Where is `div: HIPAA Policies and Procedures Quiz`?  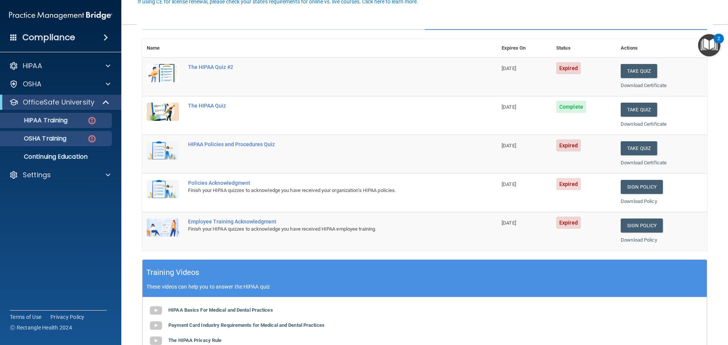
div: HIPAA Policies and Procedures Quiz is located at coordinates (323, 144).